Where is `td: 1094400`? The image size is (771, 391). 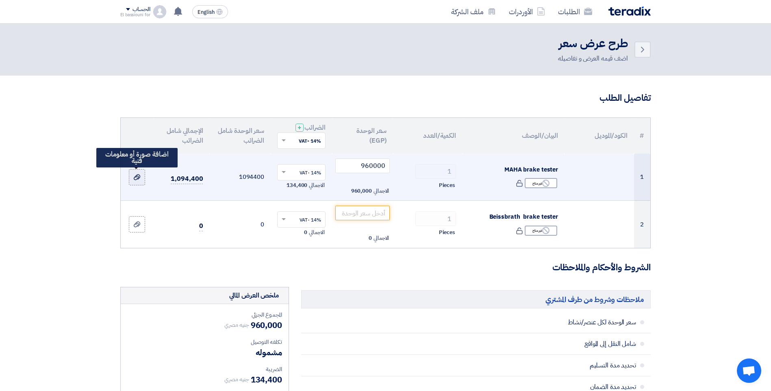 td: 1094400 is located at coordinates (240, 177).